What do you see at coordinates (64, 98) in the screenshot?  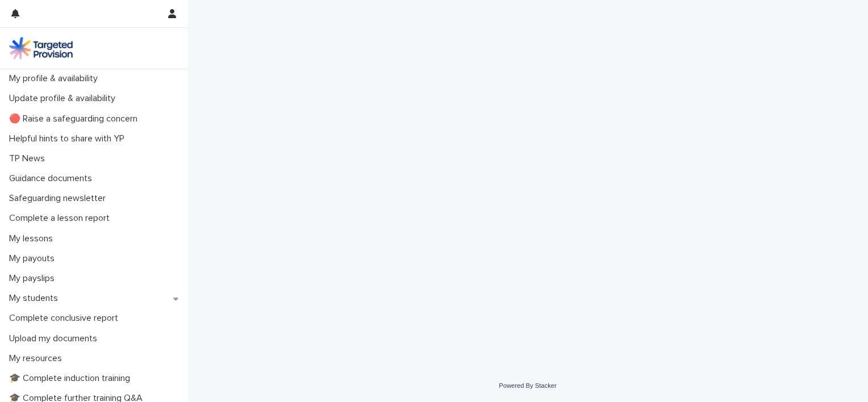 I see `p: Update profile & availability` at bounding box center [64, 98].